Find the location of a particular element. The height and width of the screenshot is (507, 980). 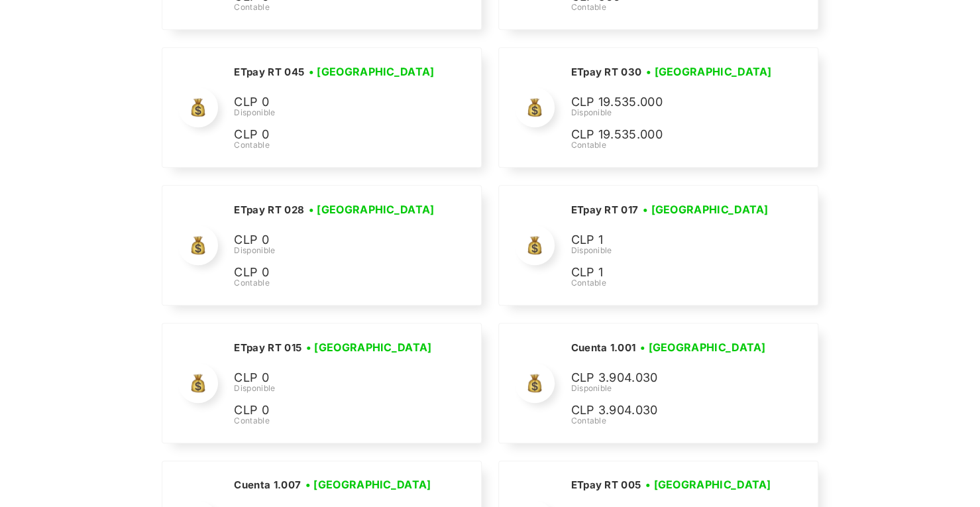

h2: Cuenta 1.007 is located at coordinates (267, 486).